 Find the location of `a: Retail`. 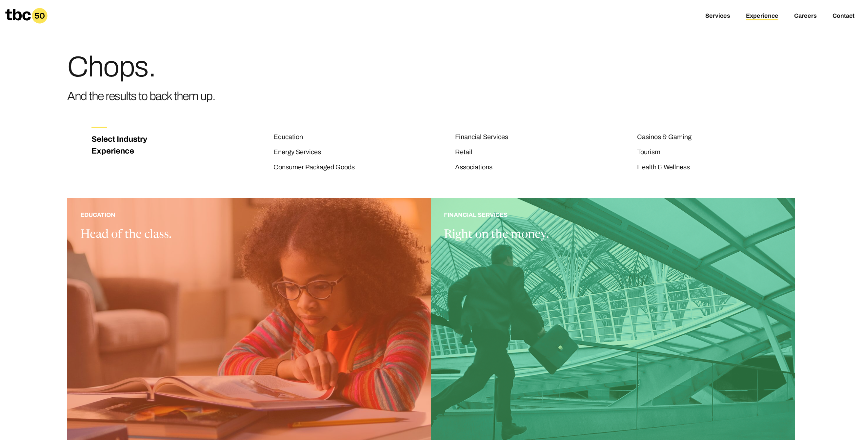

a: Retail is located at coordinates (464, 152).